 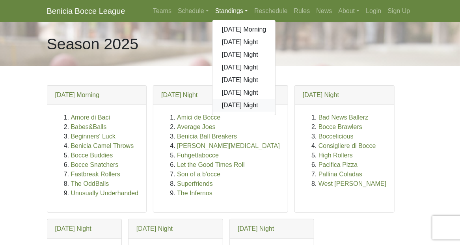 I want to click on a: Unusually Underhanded, so click(x=105, y=193).